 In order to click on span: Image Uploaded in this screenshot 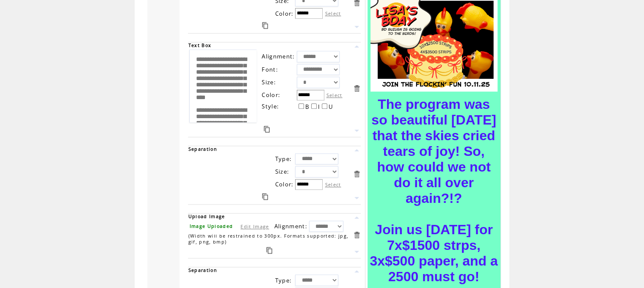, I will do `click(211, 226)`.